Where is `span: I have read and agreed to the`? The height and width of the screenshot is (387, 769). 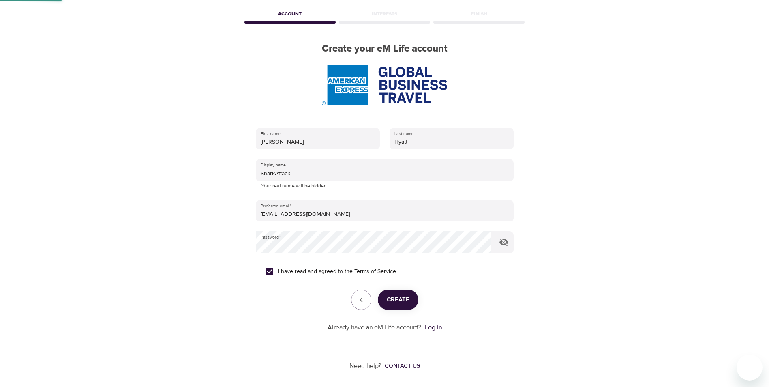 span: I have read and agreed to the is located at coordinates (337, 271).